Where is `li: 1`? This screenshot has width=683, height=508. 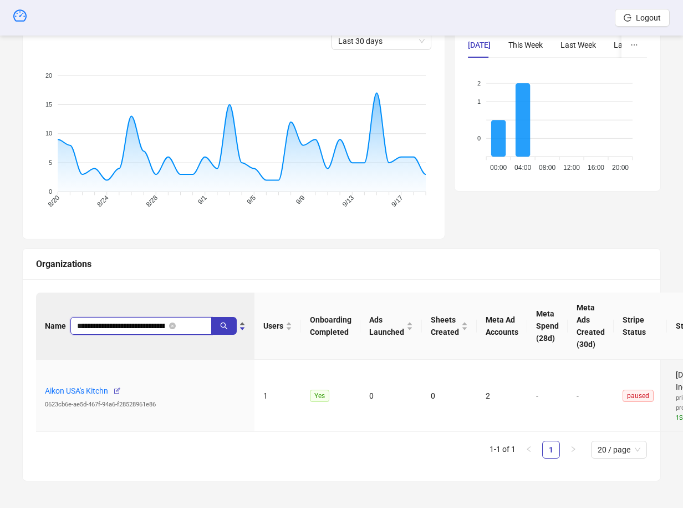
li: 1 is located at coordinates (551, 449).